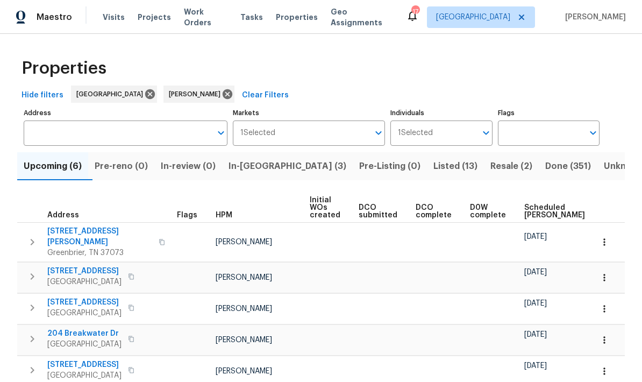 The width and height of the screenshot is (642, 382). What do you see at coordinates (53, 166) in the screenshot?
I see `span: Upcoming (6)` at bounding box center [53, 166].